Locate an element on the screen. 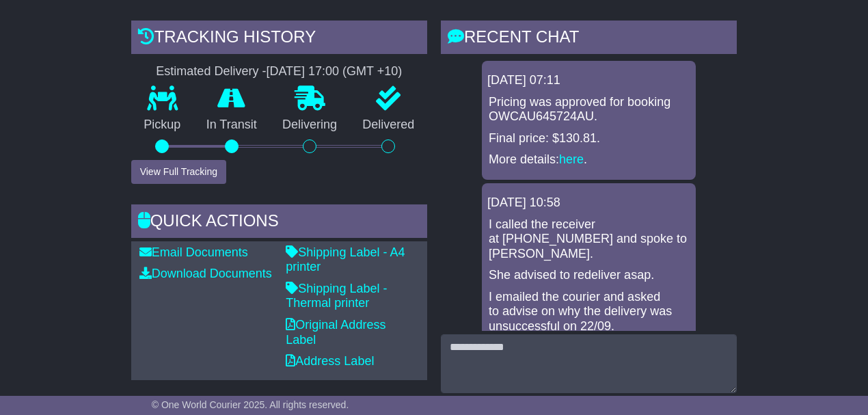  p: Pickup is located at coordinates (162, 125).